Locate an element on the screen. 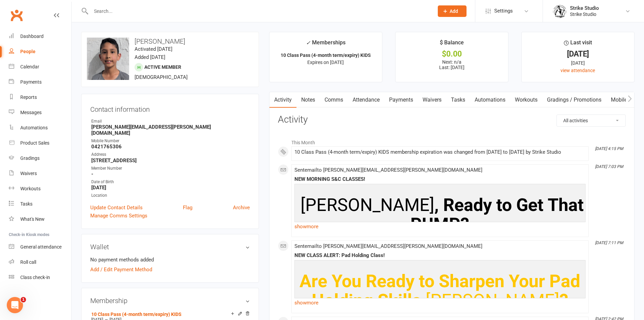 The width and height of the screenshot is (644, 320). div: Dashboard is located at coordinates (32, 36).